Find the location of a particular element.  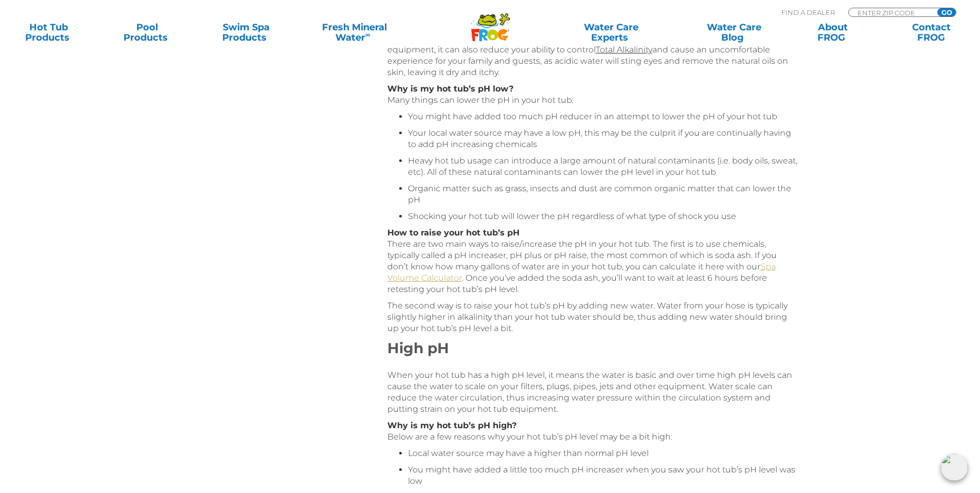

input: Zip Code Form is located at coordinates (891, 13).